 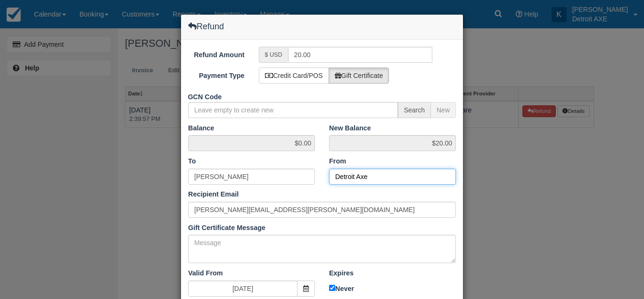 I want to click on label: Expires, so click(x=341, y=273).